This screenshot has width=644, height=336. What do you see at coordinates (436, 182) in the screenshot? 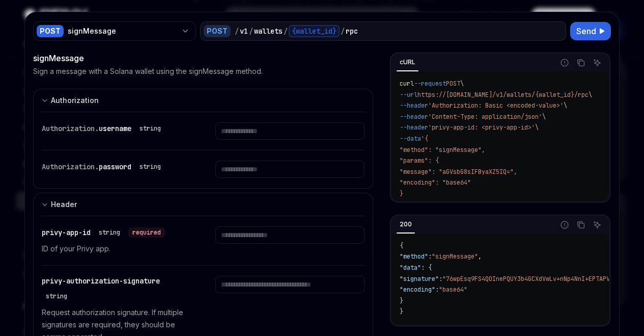
I see `span: "encoding": "base64"` at bounding box center [436, 182].